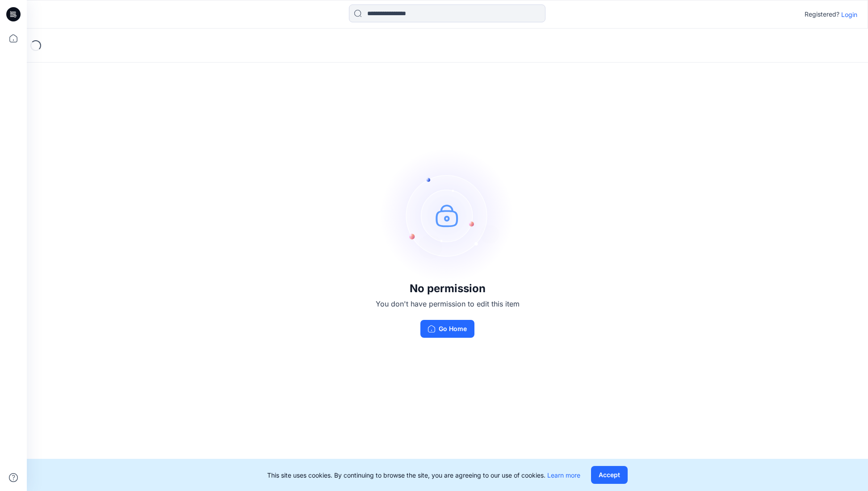  Describe the element at coordinates (850, 14) in the screenshot. I see `p: Login` at that location.